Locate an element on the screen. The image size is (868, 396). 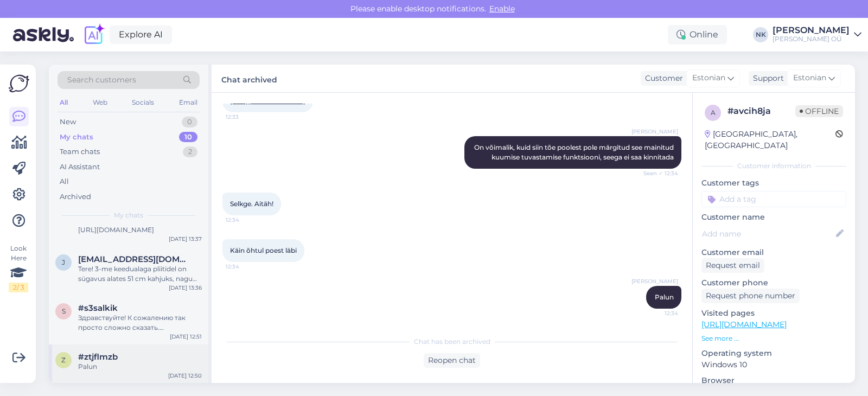
p: Customer email is located at coordinates (774, 252).